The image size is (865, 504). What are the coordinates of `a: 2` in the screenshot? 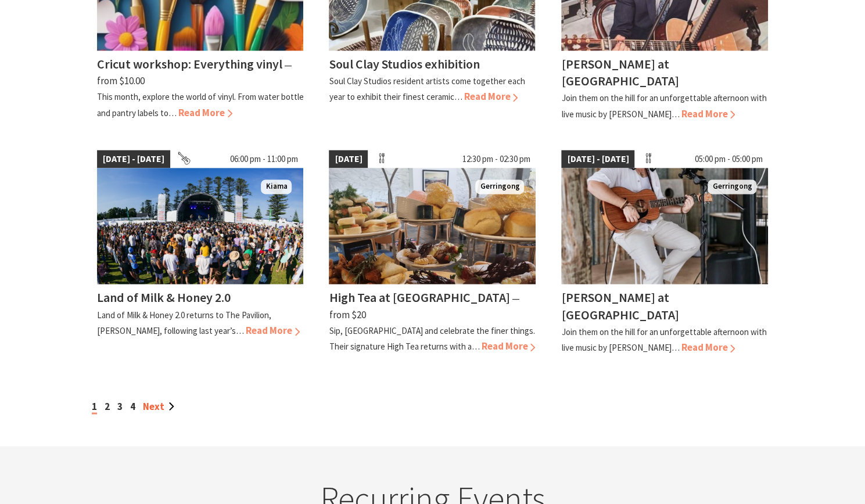 It's located at (107, 406).